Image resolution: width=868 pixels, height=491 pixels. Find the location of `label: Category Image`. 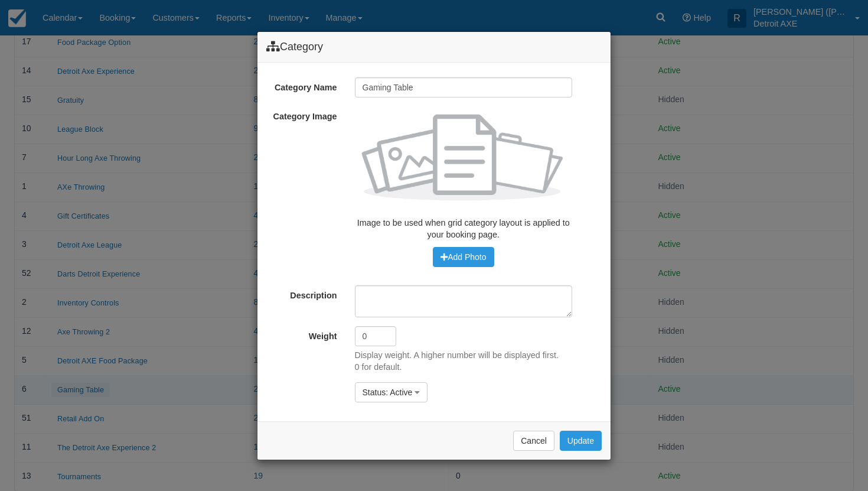

label: Category Image is located at coordinates (302, 115).